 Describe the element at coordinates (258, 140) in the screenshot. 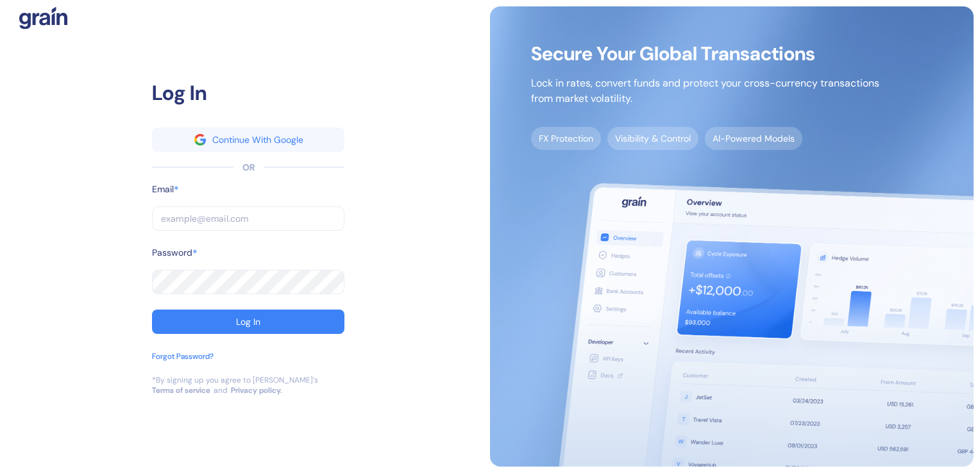

I see `div: Continue With Google` at that location.